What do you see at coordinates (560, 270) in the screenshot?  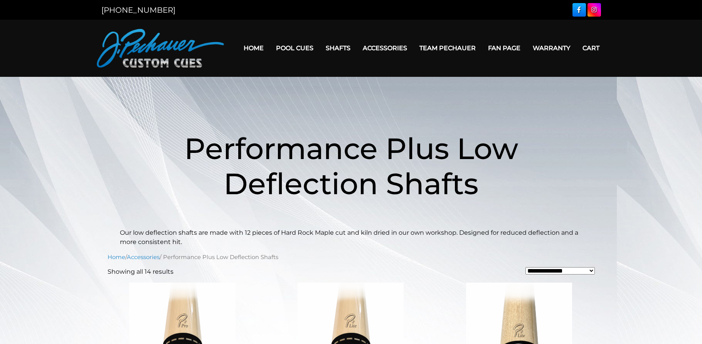 I see `select: Shop order` at bounding box center [560, 270].